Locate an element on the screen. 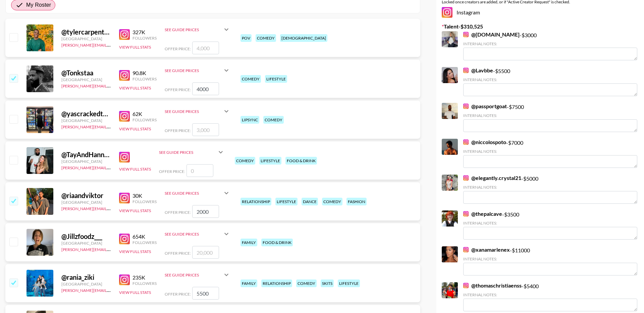  div: @ Jillzfoodz___ is located at coordinates (86, 236).